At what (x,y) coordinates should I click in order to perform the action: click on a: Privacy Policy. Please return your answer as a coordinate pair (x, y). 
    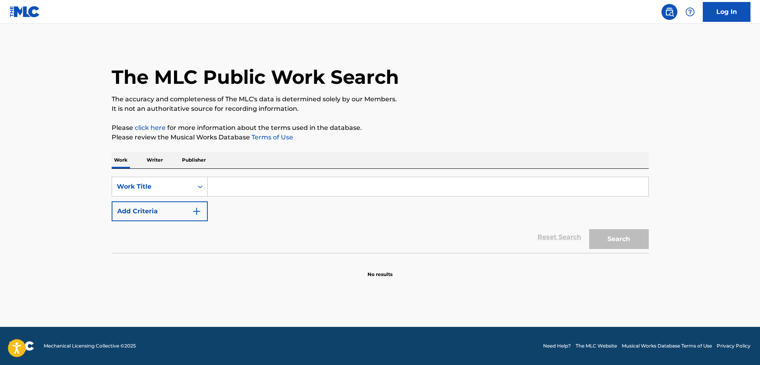
    Looking at the image, I should click on (733, 346).